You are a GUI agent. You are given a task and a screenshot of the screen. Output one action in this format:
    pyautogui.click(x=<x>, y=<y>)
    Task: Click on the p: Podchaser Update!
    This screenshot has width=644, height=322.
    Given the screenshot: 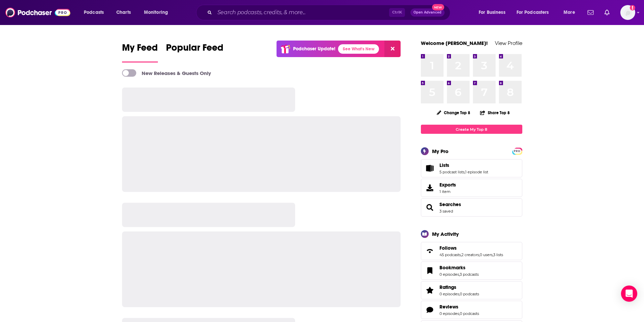 What is the action you would take?
    pyautogui.click(x=314, y=49)
    